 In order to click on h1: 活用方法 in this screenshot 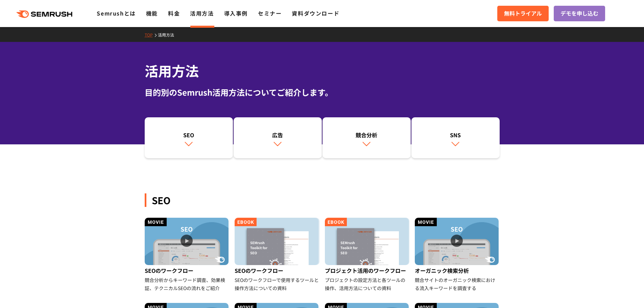, I will do `click(322, 71)`.